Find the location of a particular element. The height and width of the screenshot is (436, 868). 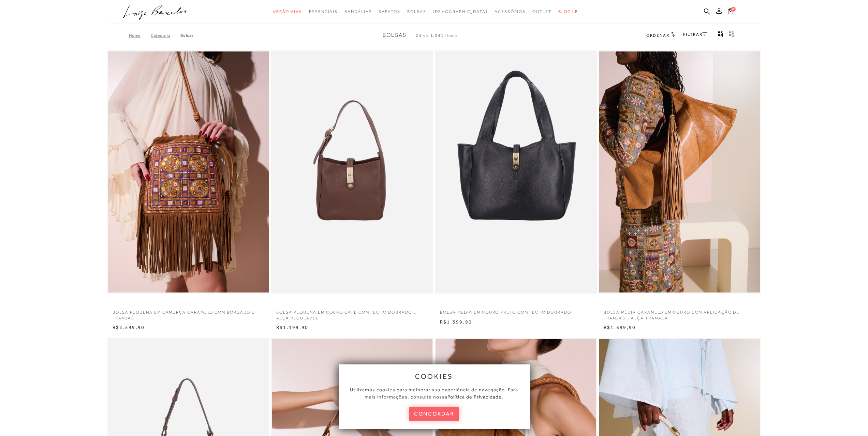

a: BOLSA MÉDIA EM COURO PRETO COM FECHO DOURADO is located at coordinates (516, 310).